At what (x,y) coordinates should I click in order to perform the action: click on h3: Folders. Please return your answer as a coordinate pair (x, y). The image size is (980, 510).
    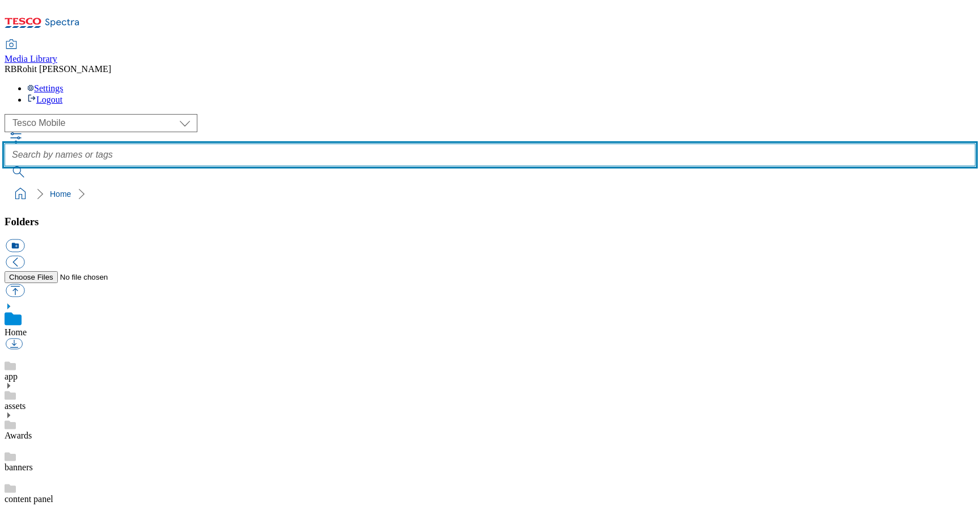
    Looking at the image, I should click on (490, 222).